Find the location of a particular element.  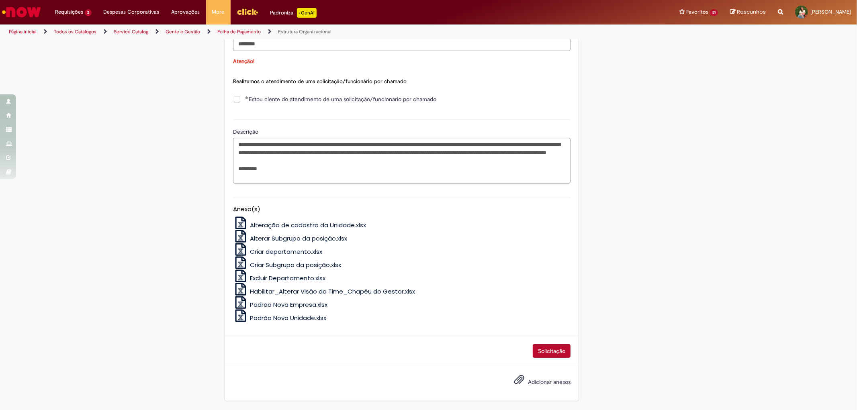

a: Padrão Nova Unidade.xlsx is located at coordinates (280, 318).